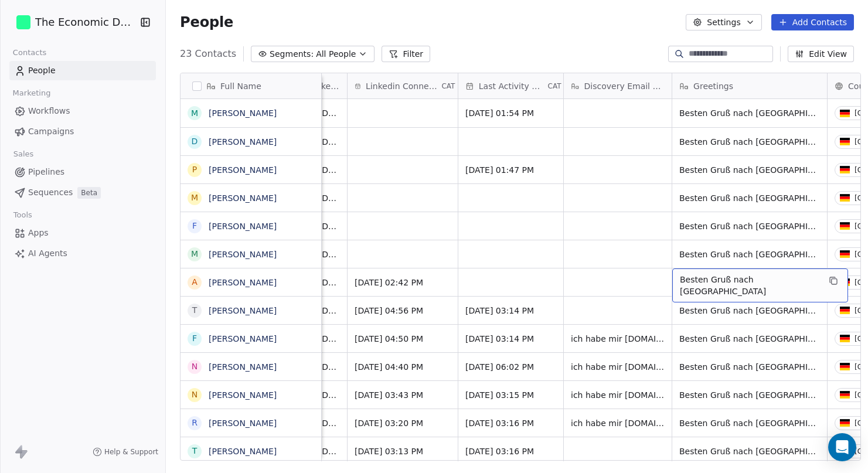 This screenshot has width=868, height=473. I want to click on div: R, so click(195, 423).